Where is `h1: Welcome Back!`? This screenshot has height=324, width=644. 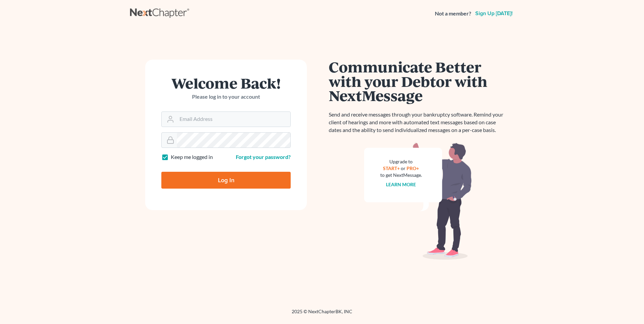 h1: Welcome Back! is located at coordinates (226, 83).